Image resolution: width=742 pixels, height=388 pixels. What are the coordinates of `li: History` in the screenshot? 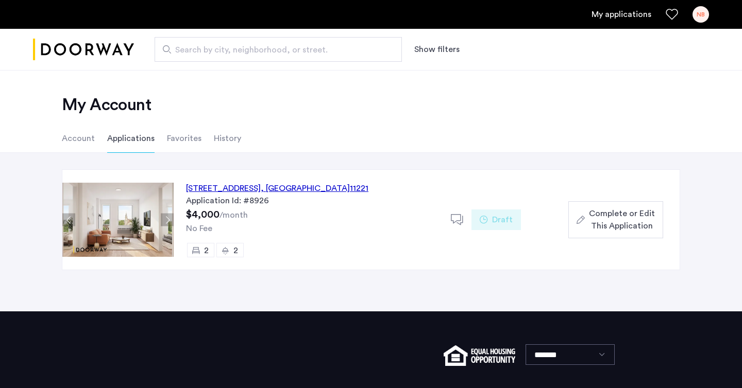 It's located at (227, 139).